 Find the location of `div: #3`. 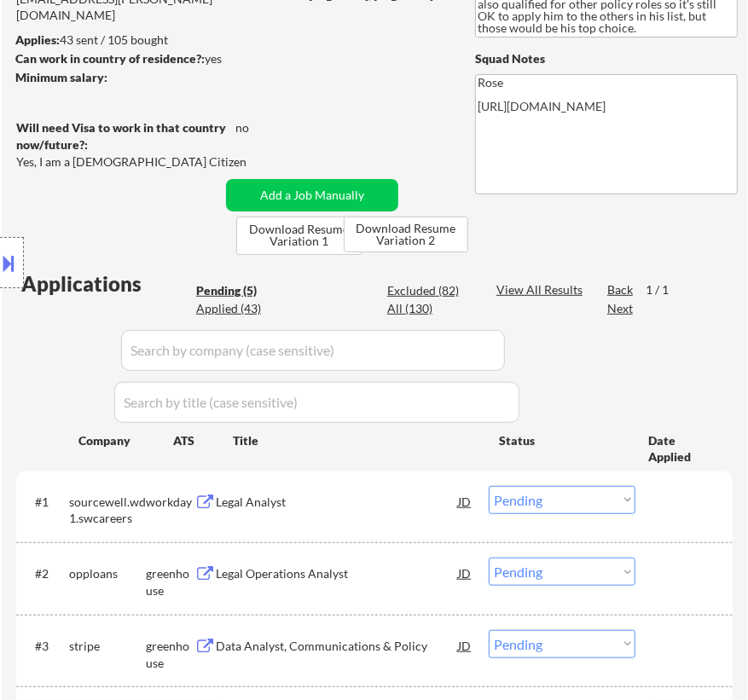

div: #3 is located at coordinates (45, 646).